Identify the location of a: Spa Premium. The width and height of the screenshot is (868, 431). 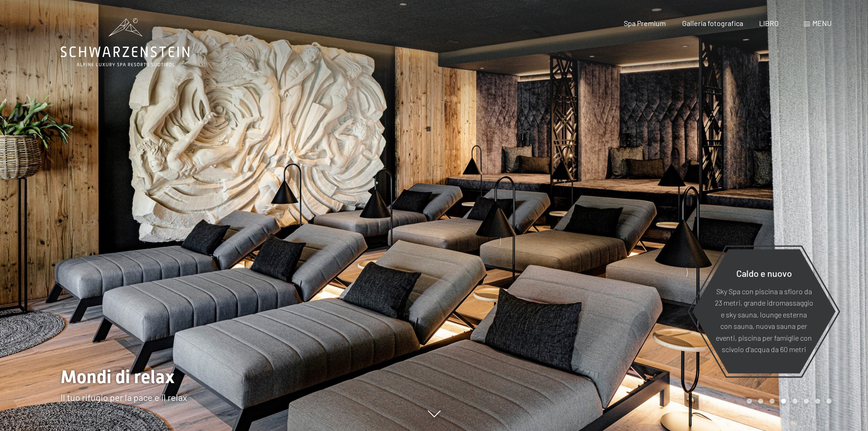
(645, 23).